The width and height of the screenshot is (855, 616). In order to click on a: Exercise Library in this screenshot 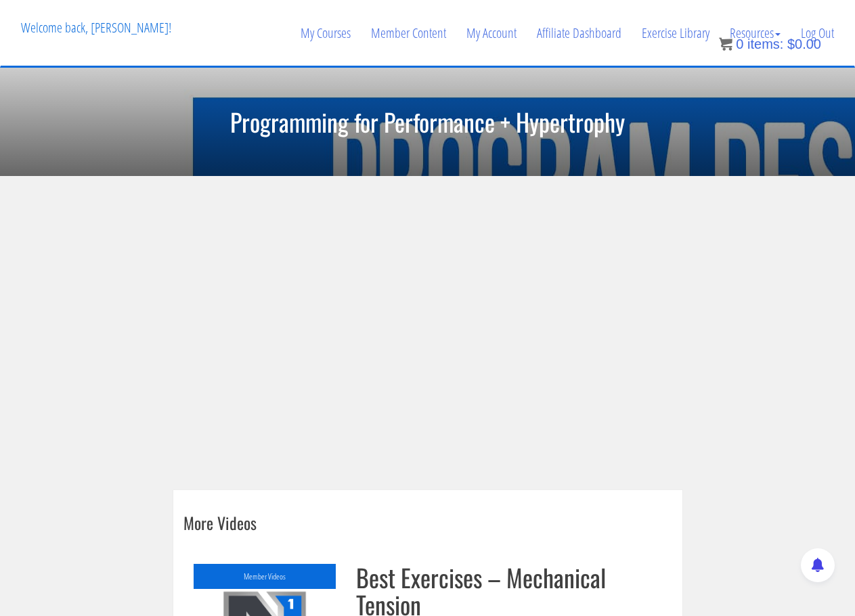, I will do `click(676, 33)`.